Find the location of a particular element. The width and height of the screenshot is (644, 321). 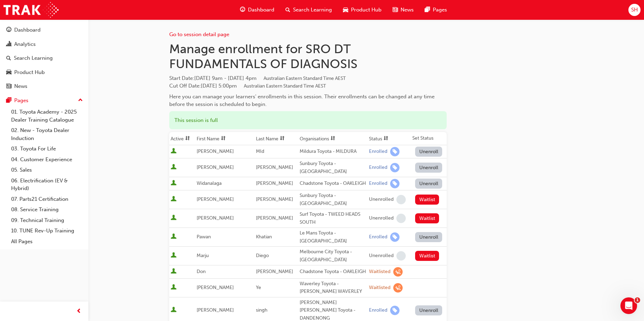

a: Product Hub is located at coordinates (44, 72).